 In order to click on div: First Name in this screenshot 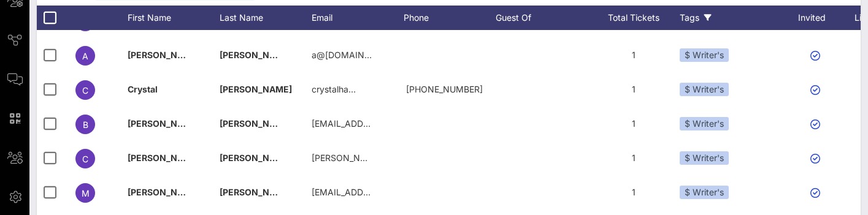, I will do `click(174, 18)`.